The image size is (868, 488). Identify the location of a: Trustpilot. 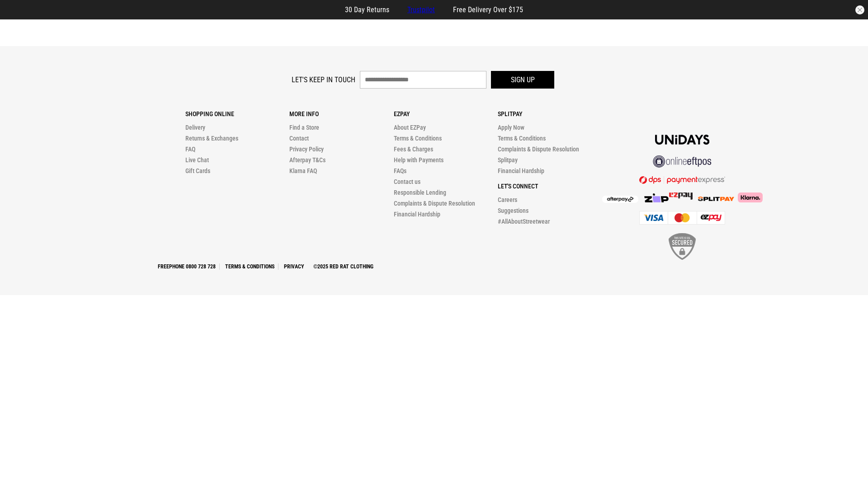
(421, 10).